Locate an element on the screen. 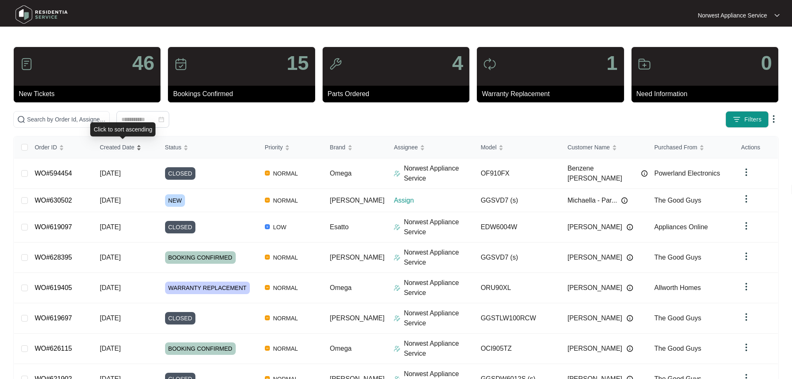  th: Model is located at coordinates (517, 147).